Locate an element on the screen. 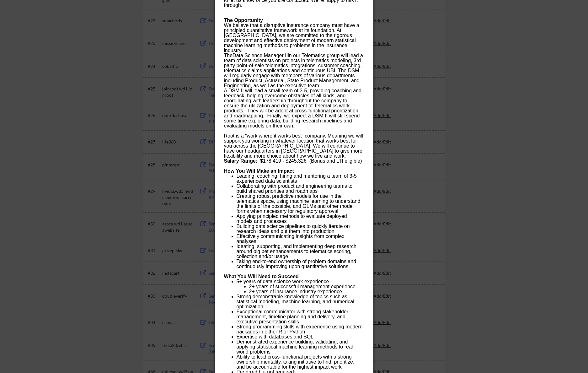 This screenshot has height=373, width=588. span: Strong programming skills with experience using modern packages in either R or Python is located at coordinates (299, 329).